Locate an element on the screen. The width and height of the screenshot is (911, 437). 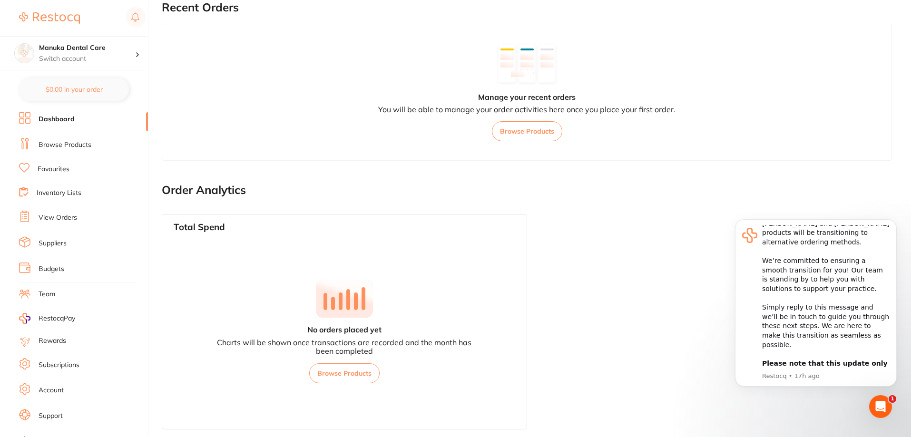
a: Browse Products is located at coordinates (65, 145).